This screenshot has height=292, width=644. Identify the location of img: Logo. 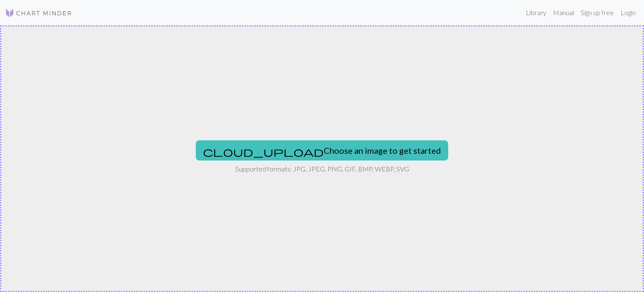
(39, 13).